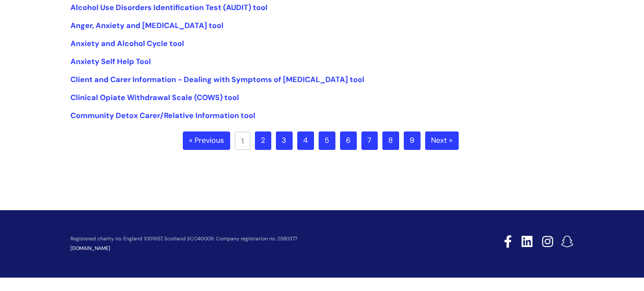 This screenshot has width=644, height=291. I want to click on a: 5, so click(327, 141).